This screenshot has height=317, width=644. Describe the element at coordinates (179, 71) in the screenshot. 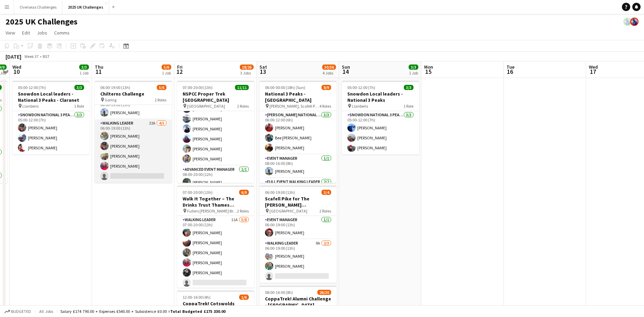

I see `span: 12` at that location.